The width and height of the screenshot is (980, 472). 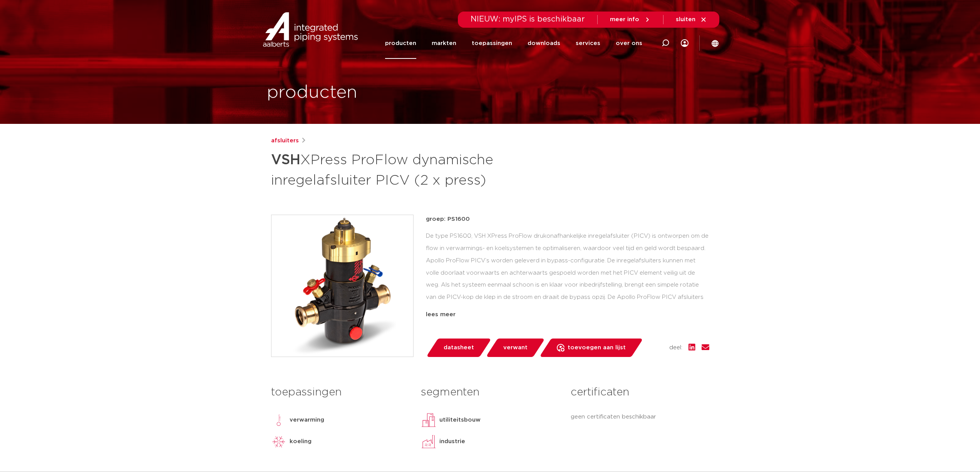 What do you see at coordinates (444, 43) in the screenshot?
I see `a: markten` at bounding box center [444, 43].